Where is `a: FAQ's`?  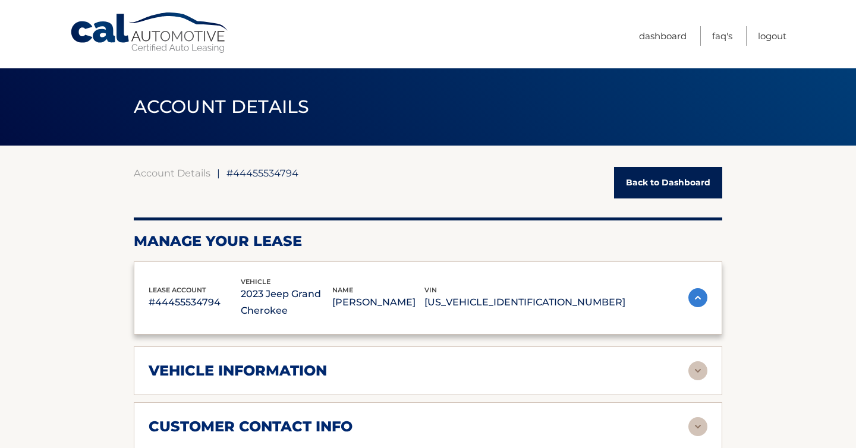
a: FAQ's is located at coordinates (722, 36).